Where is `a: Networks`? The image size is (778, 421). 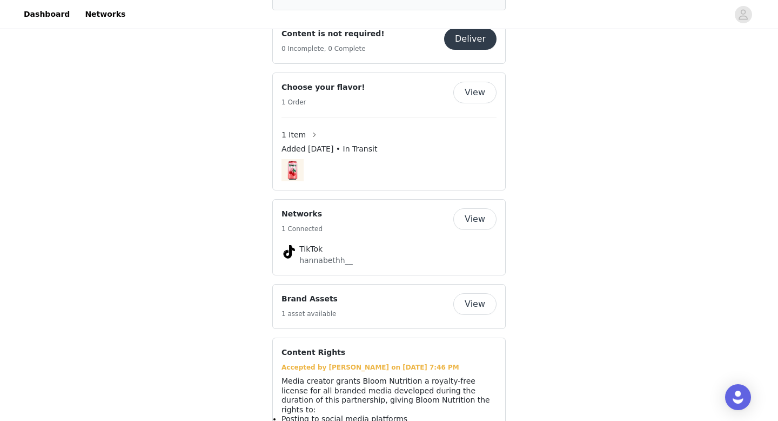 a: Networks is located at coordinates (105, 14).